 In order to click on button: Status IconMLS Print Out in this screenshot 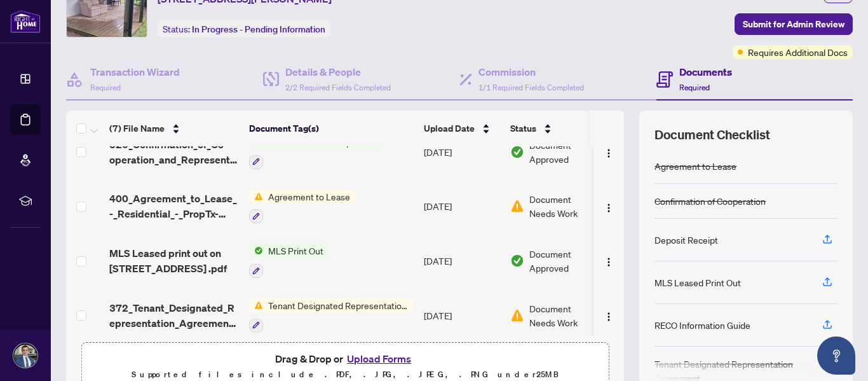, I will do `click(288, 261)`.